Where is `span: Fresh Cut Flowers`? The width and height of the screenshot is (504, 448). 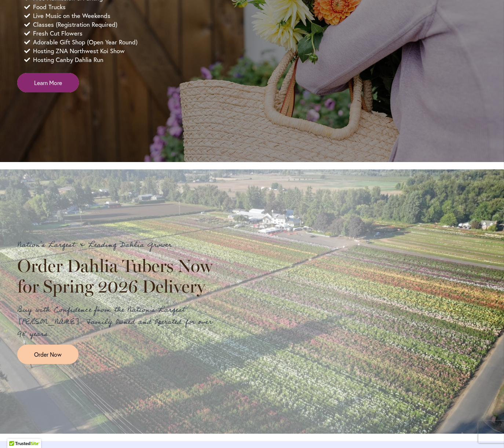
span: Fresh Cut Flowers is located at coordinates (57, 34).